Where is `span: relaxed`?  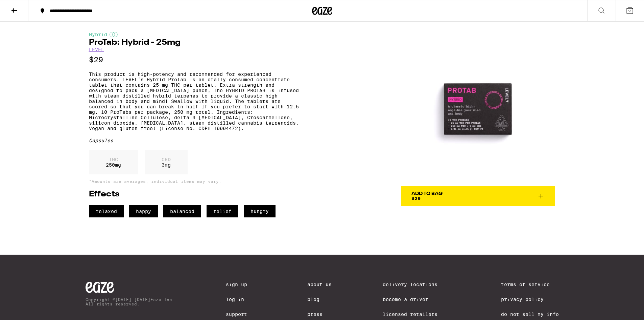 span: relaxed is located at coordinates (106, 212).